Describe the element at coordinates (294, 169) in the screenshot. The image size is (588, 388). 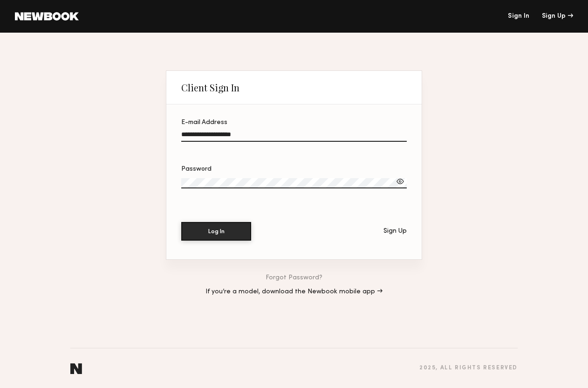
I see `div: Password` at that location.